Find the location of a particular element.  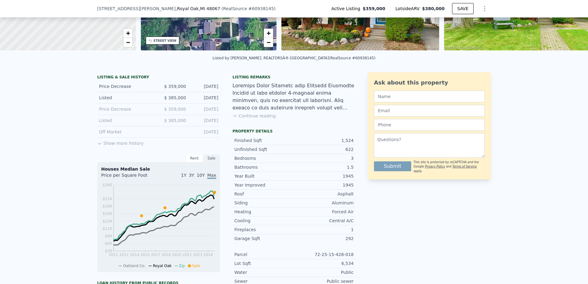

div: This site is protected by reCAPTCHA and the Google and apply. is located at coordinates (449, 167).